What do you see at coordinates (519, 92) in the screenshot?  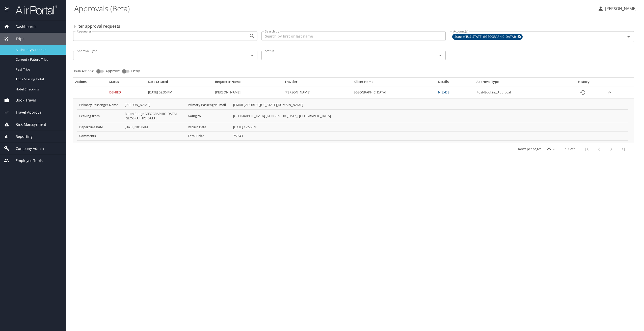 I see `td: Post-Booking Approval` at bounding box center [519, 92].